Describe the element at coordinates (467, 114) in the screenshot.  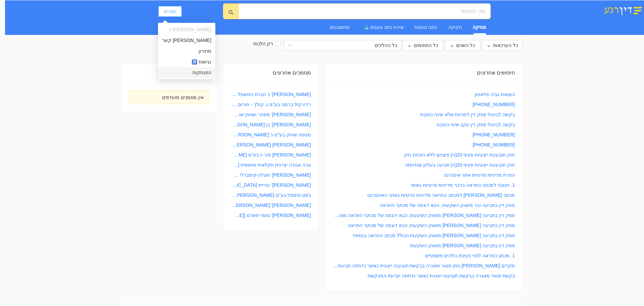
I see `a: בקשה לביטול פסק דין למרוות שלא שינה כתובת` at that location.